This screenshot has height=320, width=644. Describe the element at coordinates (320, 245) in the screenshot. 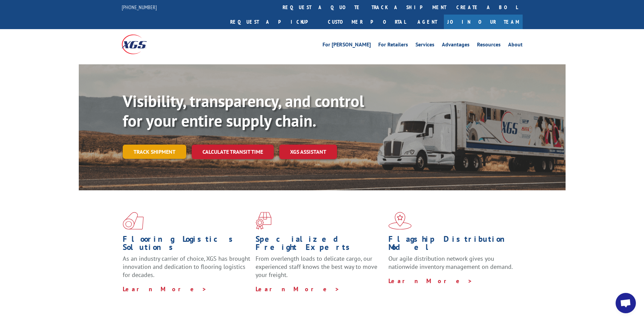

I see `h1: Specialized Freight Experts` at that location.